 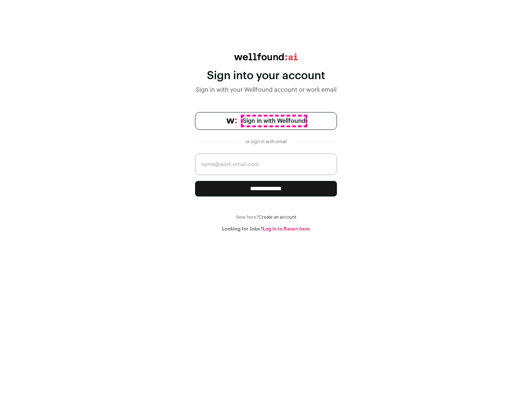 What do you see at coordinates (286, 229) in the screenshot?
I see `a: Log in to Raven here` at bounding box center [286, 229].